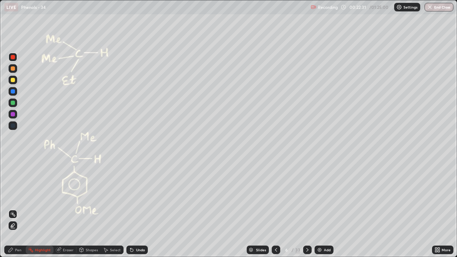 Image resolution: width=457 pixels, height=257 pixels. Describe the element at coordinates (439, 7) in the screenshot. I see `button: End Class` at that location.